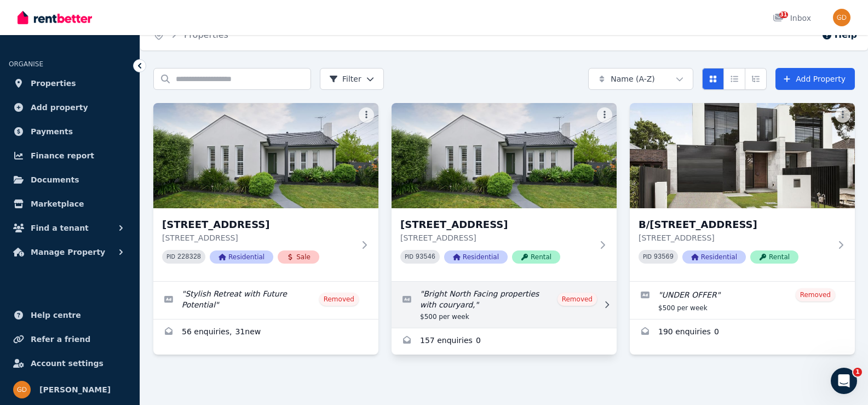 The height and width of the screenshot is (405, 868). I want to click on a: Add property, so click(70, 107).